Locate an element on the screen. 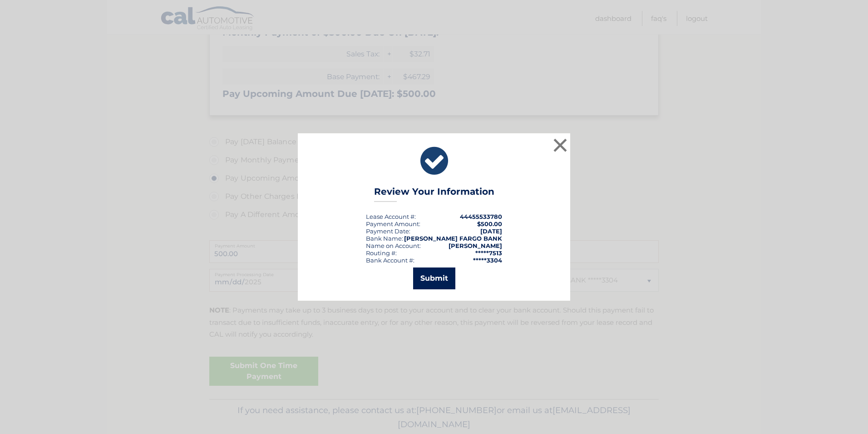 The height and width of the screenshot is (434, 868). strong: 44455533780 is located at coordinates (481, 217).